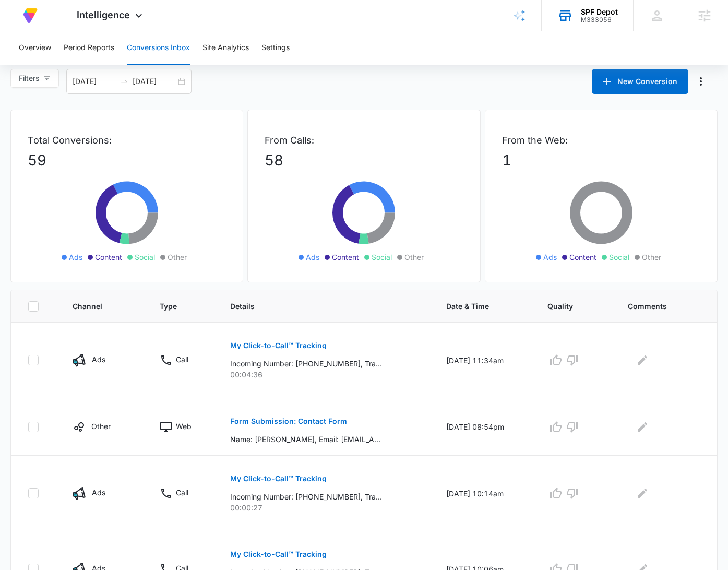 Image resolution: width=728 pixels, height=570 pixels. I want to click on p: Total Conversions:, so click(126, 140).